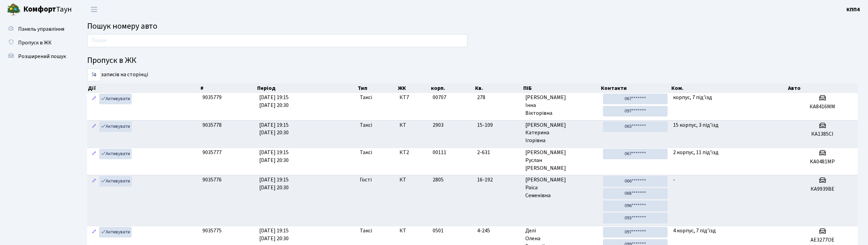  I want to click on a: Панель управління, so click(37, 29).